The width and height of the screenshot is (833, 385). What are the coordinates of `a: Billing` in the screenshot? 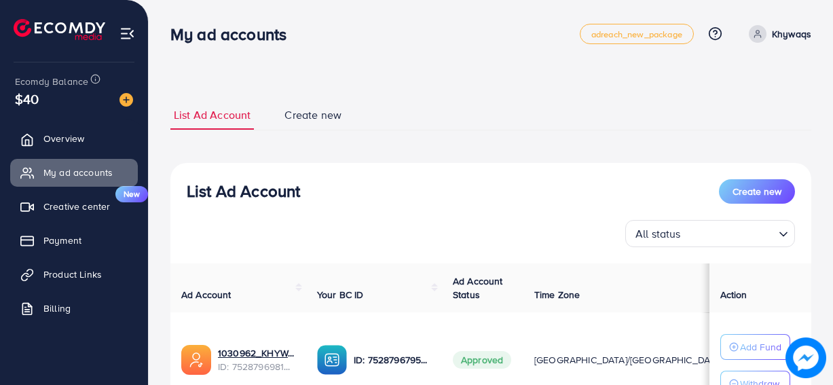 It's located at (74, 308).